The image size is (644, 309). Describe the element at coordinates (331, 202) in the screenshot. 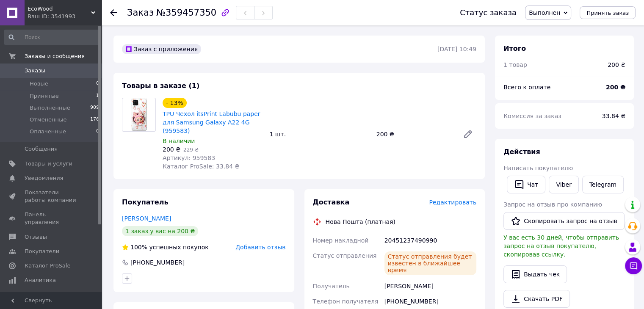

I see `span: Доставка` at that location.